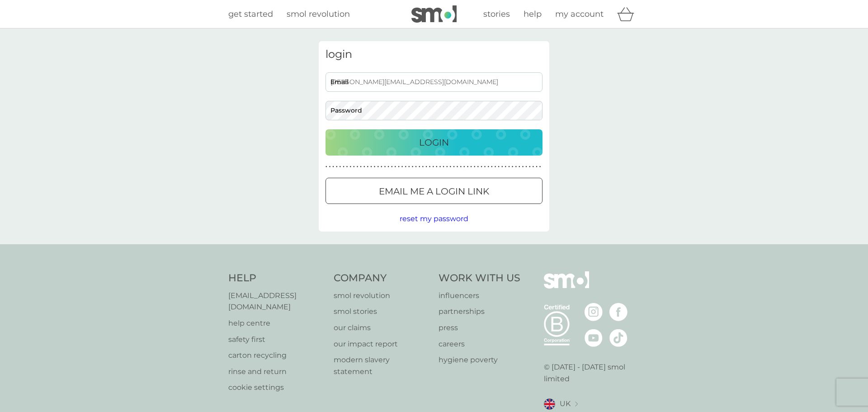 The height and width of the screenshot is (412, 868). I want to click on h4: Company, so click(382, 279).